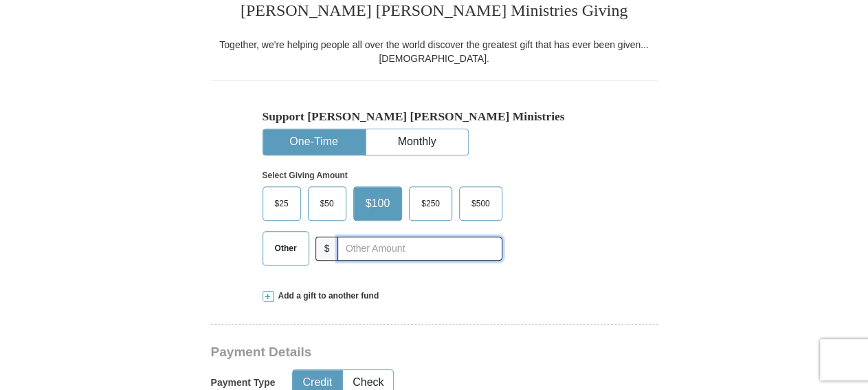 The width and height of the screenshot is (868, 390). Describe the element at coordinates (327, 203) in the screenshot. I see `span: $50` at that location.